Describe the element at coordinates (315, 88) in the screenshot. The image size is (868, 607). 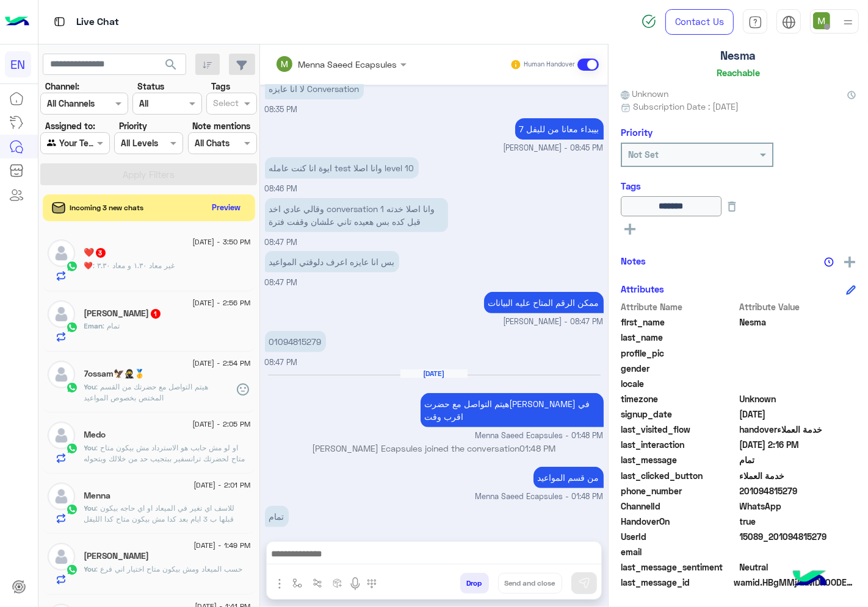
I see `p: 2/9/2025, 8:35 PM` at that location.